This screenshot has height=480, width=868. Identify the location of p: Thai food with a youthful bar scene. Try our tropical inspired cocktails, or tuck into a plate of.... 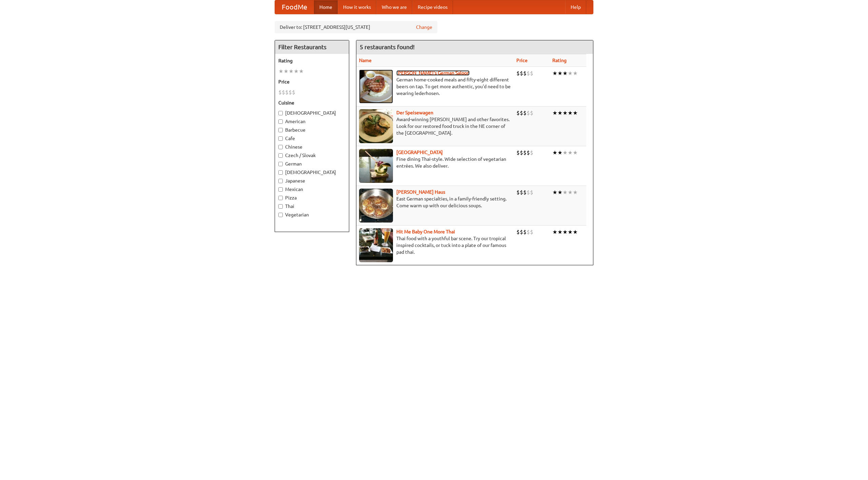
(435, 245).